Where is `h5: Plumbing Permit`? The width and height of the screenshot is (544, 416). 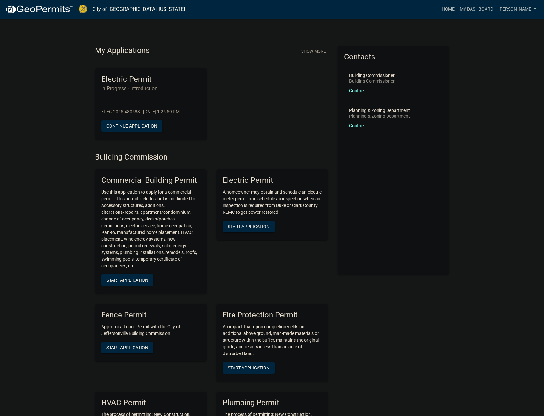
h5: Plumbing Permit is located at coordinates (272, 403).